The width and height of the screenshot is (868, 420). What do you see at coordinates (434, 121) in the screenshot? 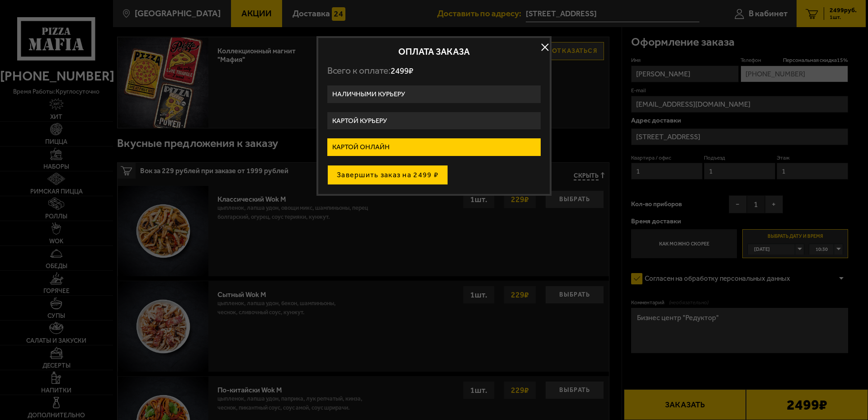
I see `label: Картой курьеру` at bounding box center [434, 121].